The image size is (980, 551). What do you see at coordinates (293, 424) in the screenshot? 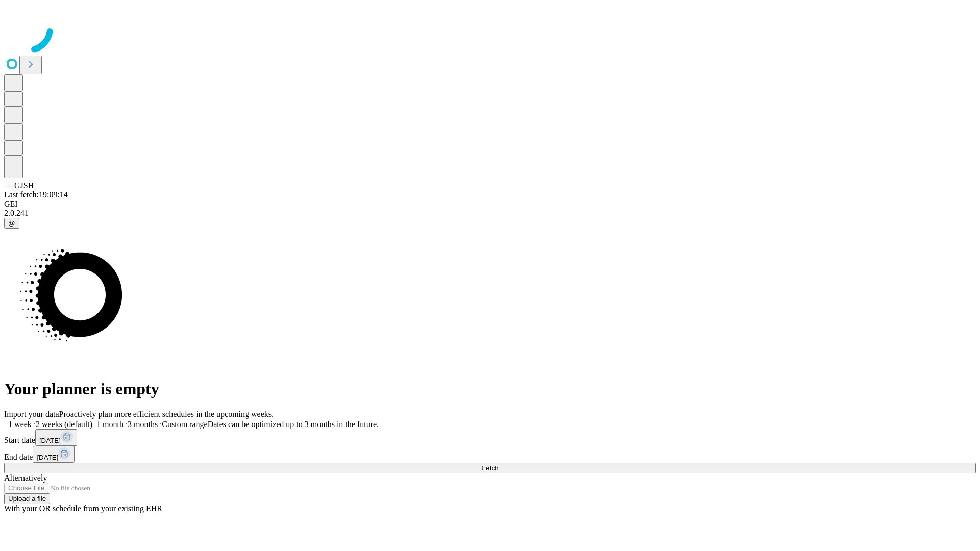
I see `span: Dates can be optimized up to 3 months in the future.` at bounding box center [293, 424].